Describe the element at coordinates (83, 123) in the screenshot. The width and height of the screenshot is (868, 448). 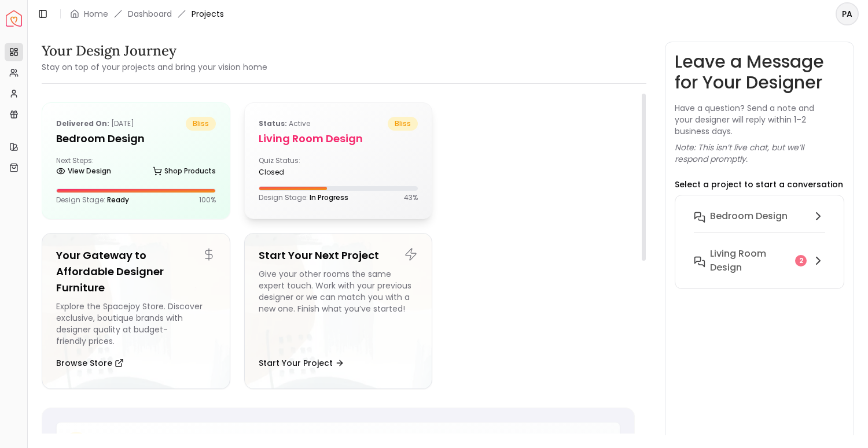
I see `b: Delivered on:` at that location.